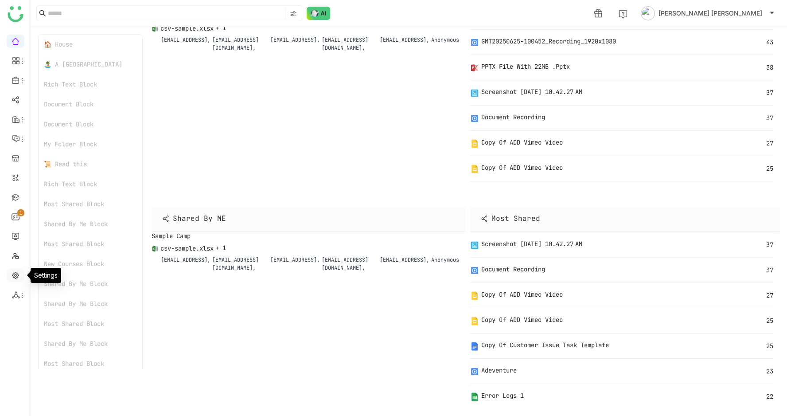 The image size is (787, 416). I want to click on div: 22, so click(770, 396).